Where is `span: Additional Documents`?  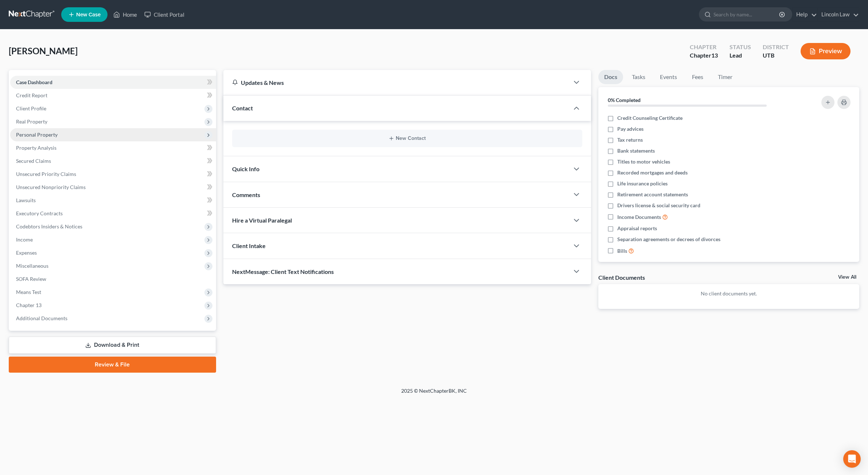
span: Additional Documents is located at coordinates (41, 318).